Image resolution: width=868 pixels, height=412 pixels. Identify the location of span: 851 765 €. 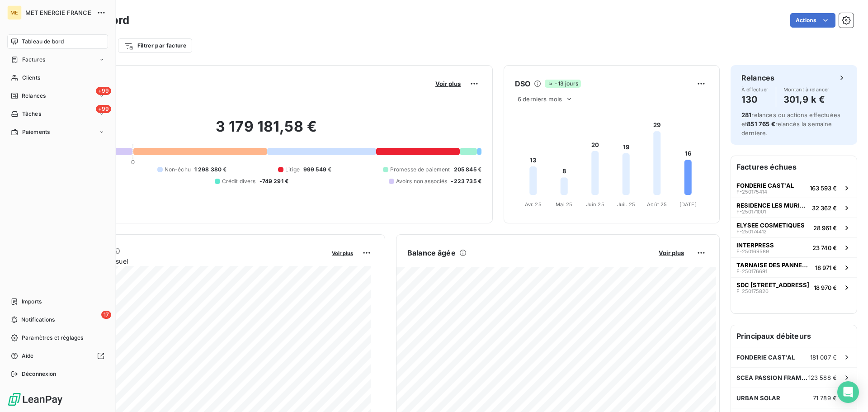
(760, 124).